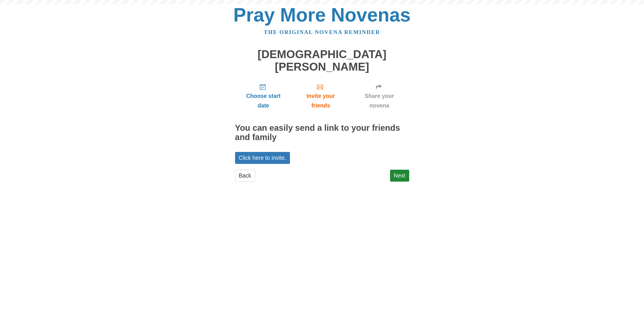 This screenshot has height=317, width=644. I want to click on a: Click here to invite., so click(263, 158).